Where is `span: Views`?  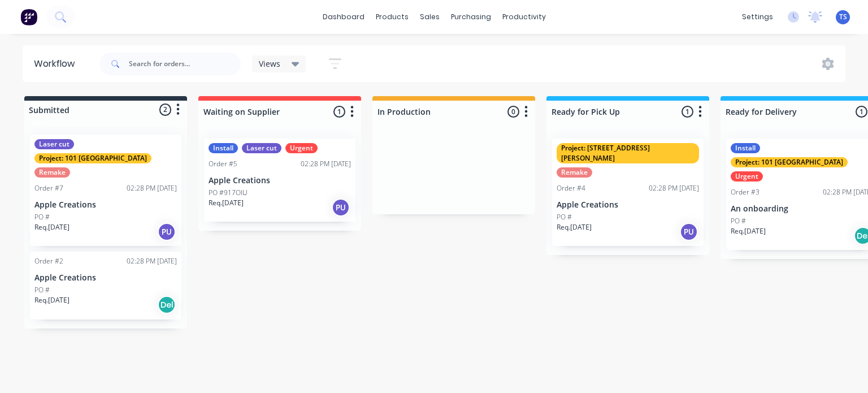
span: Views is located at coordinates (269, 63).